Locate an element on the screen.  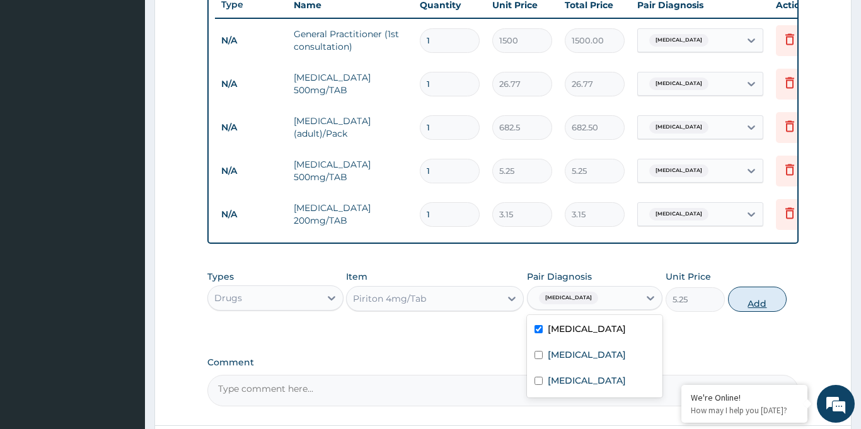
td: General Practitioner (1st consultation) is located at coordinates (350, 40).